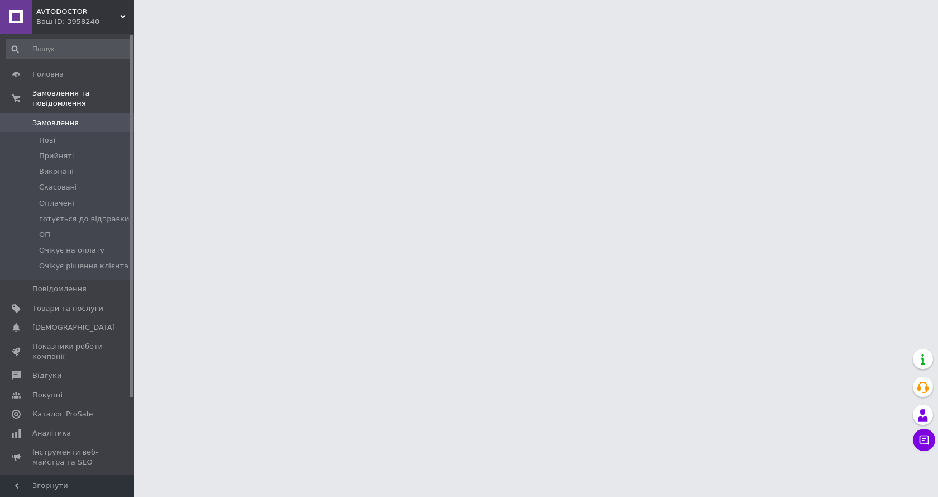 The height and width of the screenshot is (497, 938). What do you see at coordinates (47, 395) in the screenshot?
I see `span: Покупці` at bounding box center [47, 395].